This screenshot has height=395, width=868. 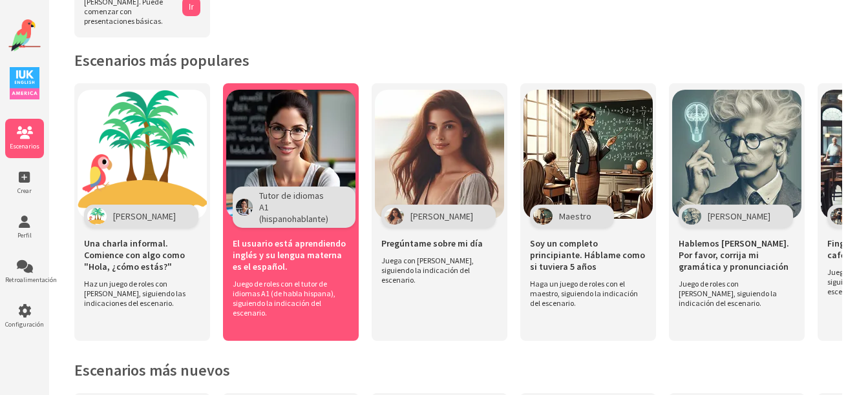 I want to click on span: Retroalimentación, so click(x=25, y=279).